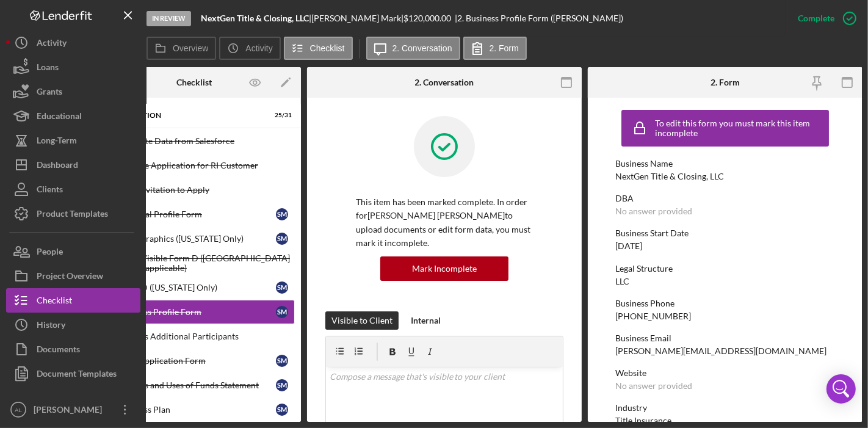 The width and height of the screenshot is (868, 428). What do you see at coordinates (73, 349) in the screenshot?
I see `button: Documents` at bounding box center [73, 349].